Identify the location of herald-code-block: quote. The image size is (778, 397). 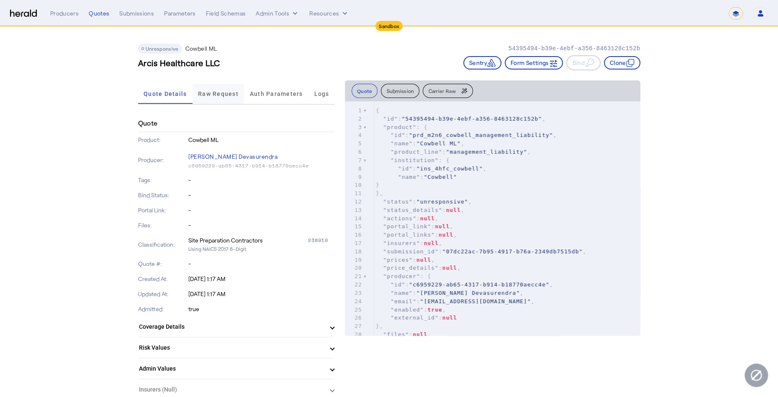
(492, 218).